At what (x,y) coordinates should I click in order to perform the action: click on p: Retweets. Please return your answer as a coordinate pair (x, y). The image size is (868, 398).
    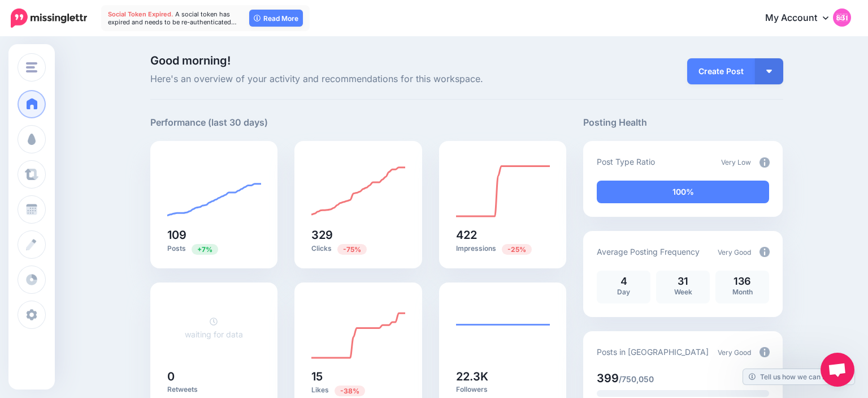
    Looking at the image, I should click on (214, 390).